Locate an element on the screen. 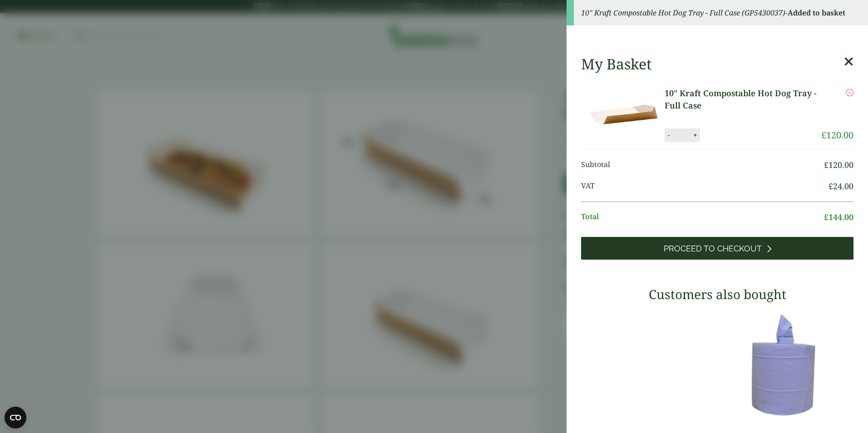  strong: Added to basket is located at coordinates (816, 13).